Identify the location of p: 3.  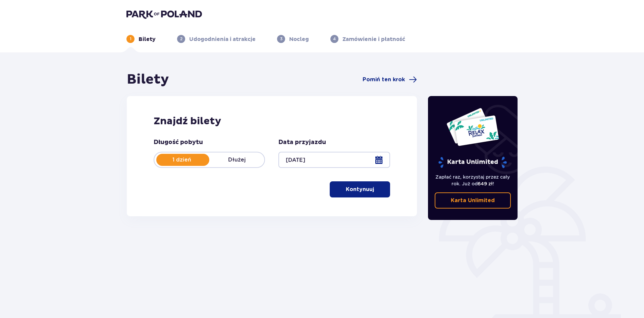
(281, 39).